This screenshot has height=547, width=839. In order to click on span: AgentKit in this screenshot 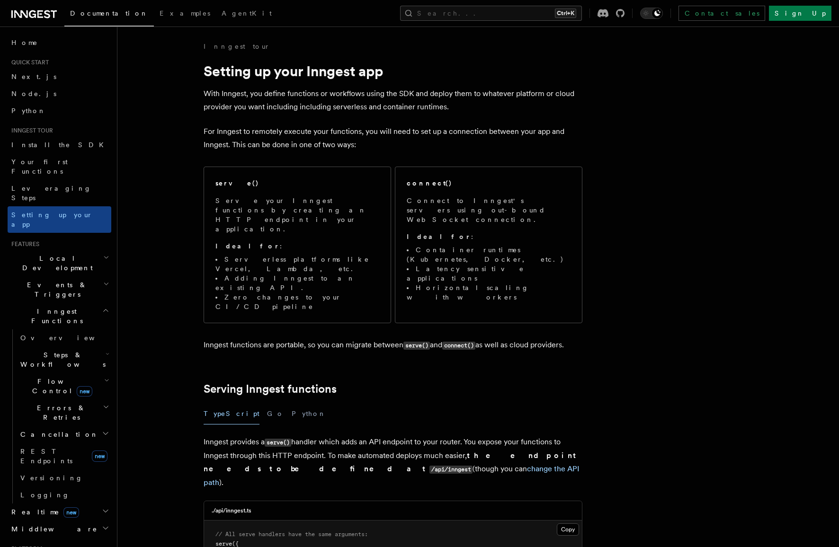, I will do `click(247, 13)`.